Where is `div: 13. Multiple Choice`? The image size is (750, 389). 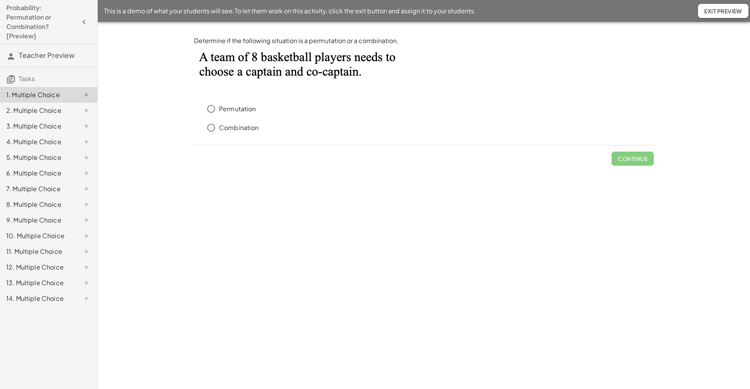
div: 13. Multiple Choice is located at coordinates (38, 282).